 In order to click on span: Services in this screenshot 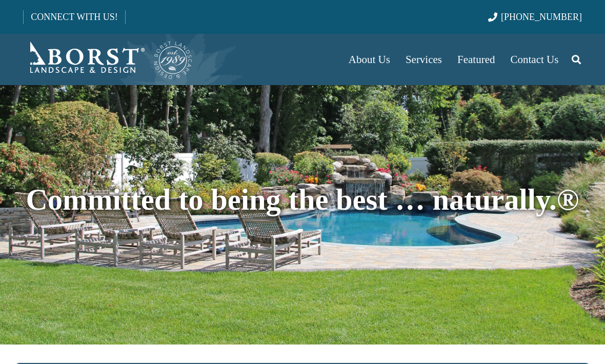, I will do `click(424, 60)`.